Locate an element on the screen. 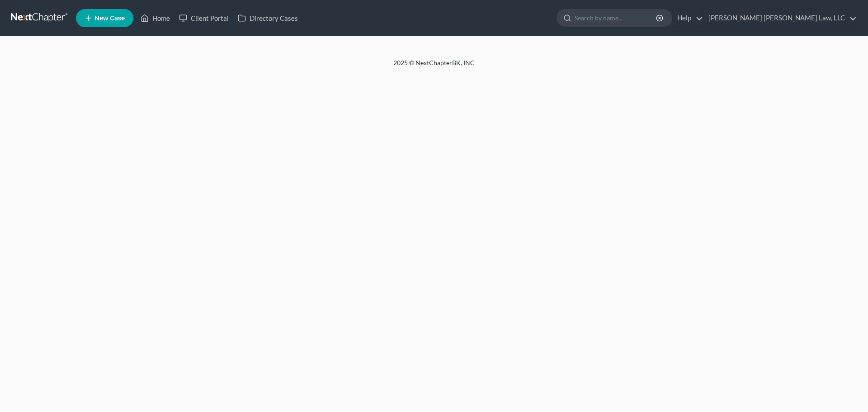 The width and height of the screenshot is (868, 412). input: Search by name... is located at coordinates (616, 17).